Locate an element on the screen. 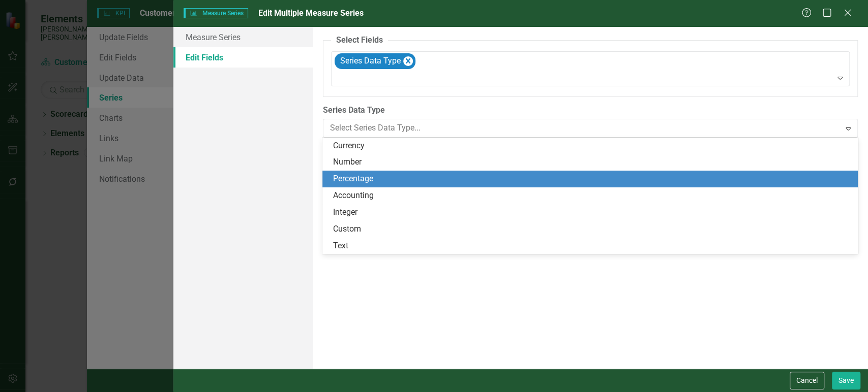 The height and width of the screenshot is (392, 868). label: Series Data Type is located at coordinates (590, 110).